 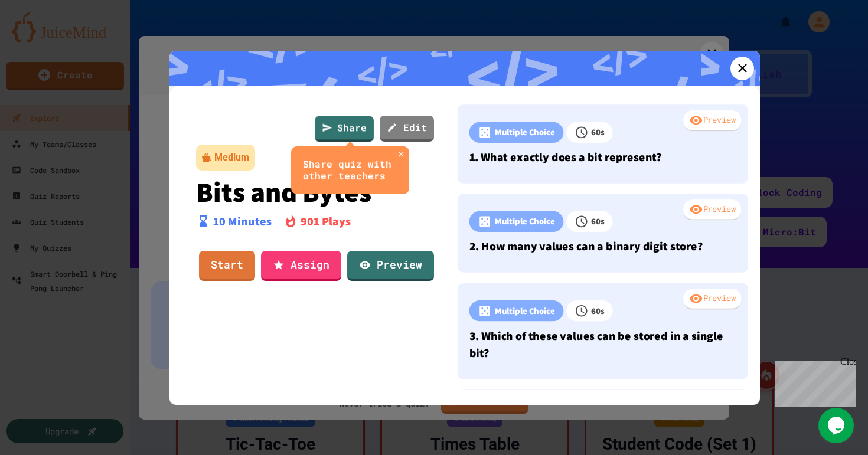 I want to click on p: 3. Which of these values can be stored in a single bit?, so click(x=603, y=344).